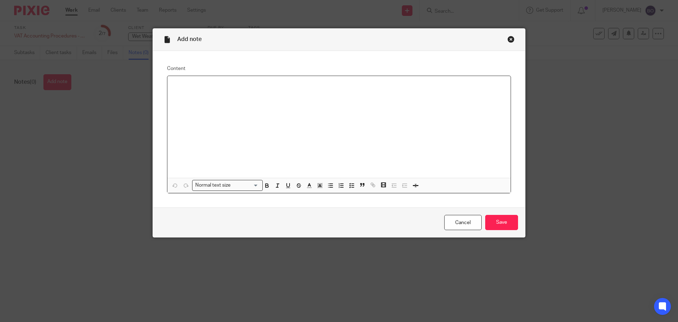 Image resolution: width=678 pixels, height=322 pixels. What do you see at coordinates (227, 185) in the screenshot?
I see `div: Search for option` at bounding box center [227, 185].